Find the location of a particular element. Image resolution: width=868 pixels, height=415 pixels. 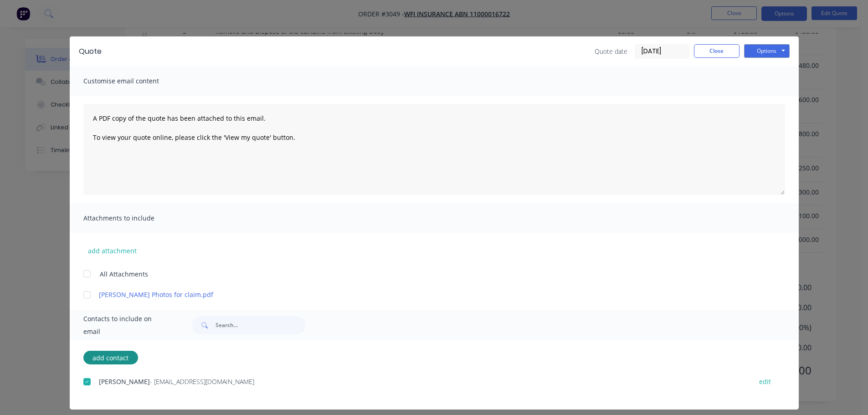

textarea: A PDF copy of the quote has been attached to this email. To view your quote online, please click ... is located at coordinates (434, 150).